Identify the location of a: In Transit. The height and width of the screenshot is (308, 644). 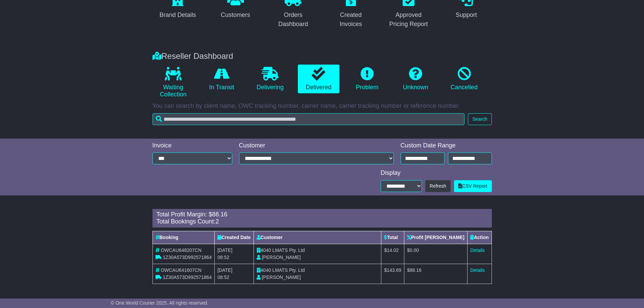
(221, 79).